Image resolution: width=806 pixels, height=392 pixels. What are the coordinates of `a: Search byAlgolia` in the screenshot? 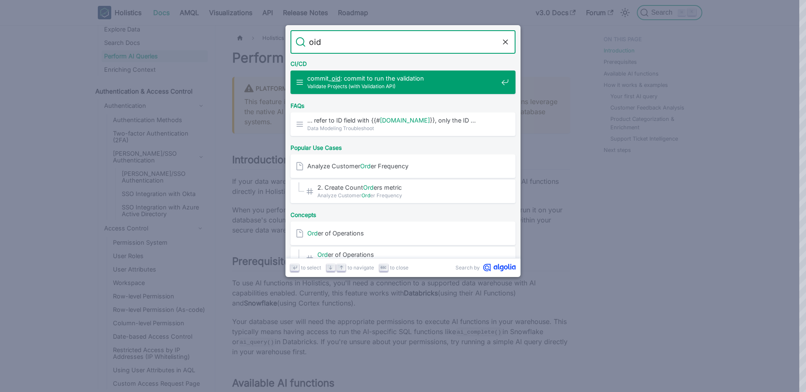 It's located at (485, 267).